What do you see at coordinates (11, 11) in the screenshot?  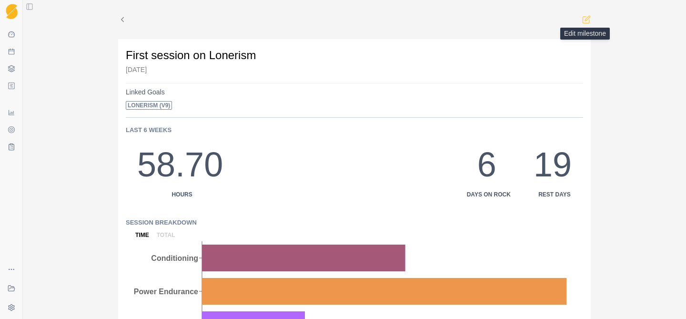 I see `a: Logo` at bounding box center [11, 11].